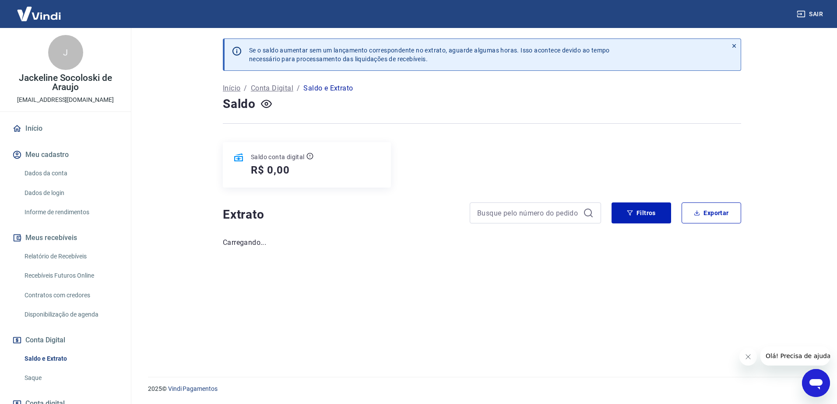 The height and width of the screenshot is (404, 837). What do you see at coordinates (39, 10) in the screenshot?
I see `span: Olá! Precisa de ajuda?` at bounding box center [39, 10].